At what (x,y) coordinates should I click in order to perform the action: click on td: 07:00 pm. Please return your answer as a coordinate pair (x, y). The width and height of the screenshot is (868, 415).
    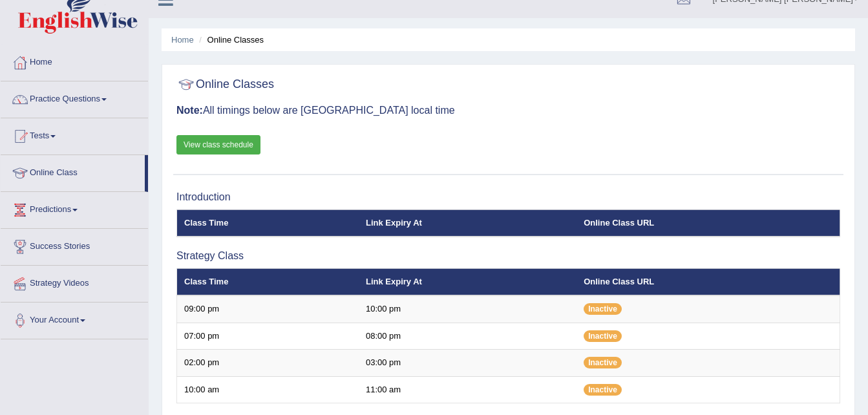
    Looking at the image, I should click on (268, 336).